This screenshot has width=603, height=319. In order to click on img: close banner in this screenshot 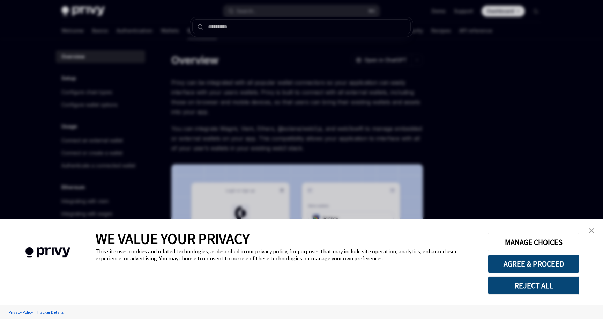, I will do `click(591, 230)`.